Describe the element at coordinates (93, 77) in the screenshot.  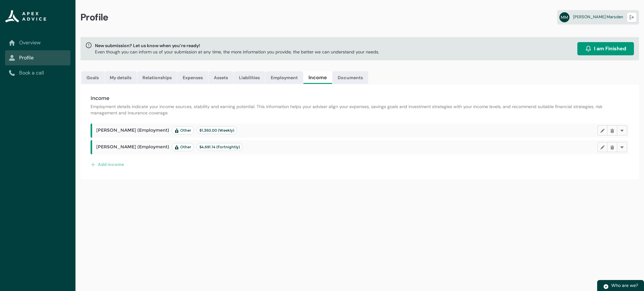
I see `li: Goals` at that location.